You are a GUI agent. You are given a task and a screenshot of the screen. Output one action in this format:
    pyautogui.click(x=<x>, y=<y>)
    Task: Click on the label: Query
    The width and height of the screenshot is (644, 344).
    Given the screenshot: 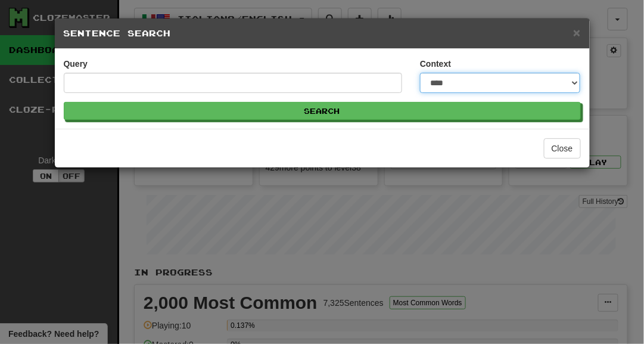 What is the action you would take?
    pyautogui.click(x=76, y=64)
    